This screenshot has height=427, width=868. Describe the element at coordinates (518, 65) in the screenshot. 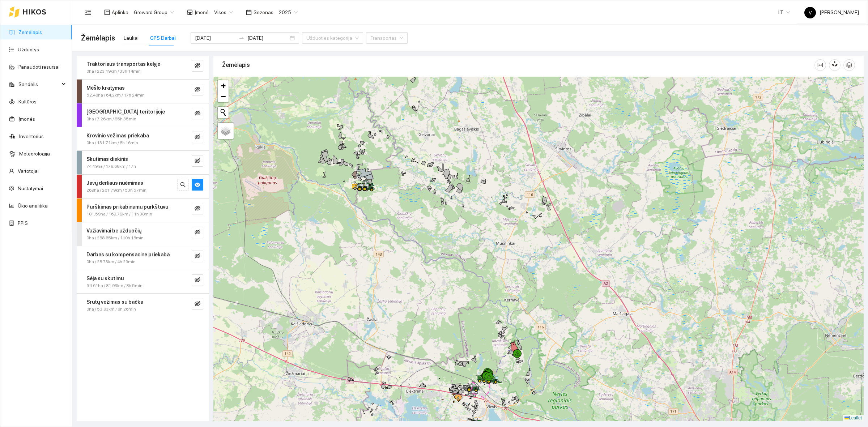

I see `div: Žemėlapis` at that location.